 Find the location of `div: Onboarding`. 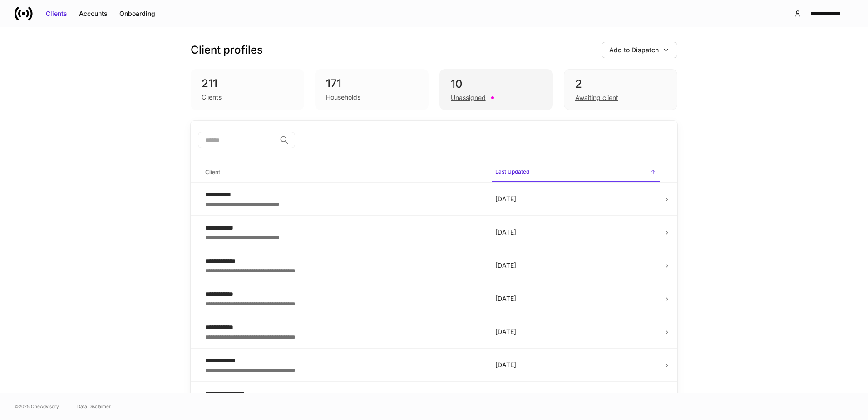

div: Onboarding is located at coordinates (137, 14).